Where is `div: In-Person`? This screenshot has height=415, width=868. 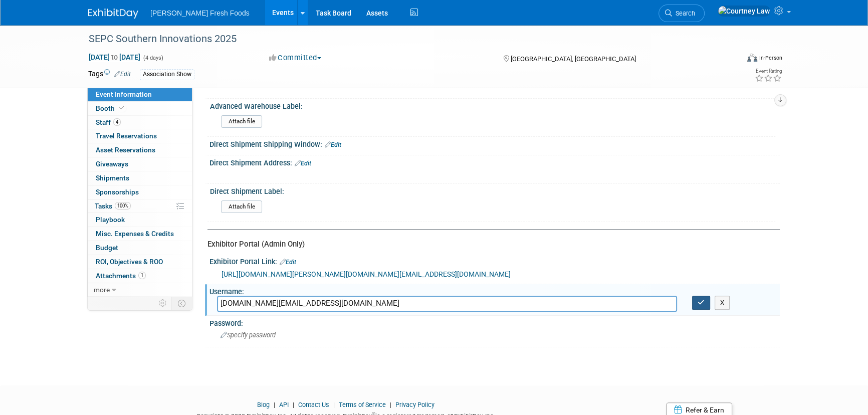
div: In-Person is located at coordinates (770, 58).